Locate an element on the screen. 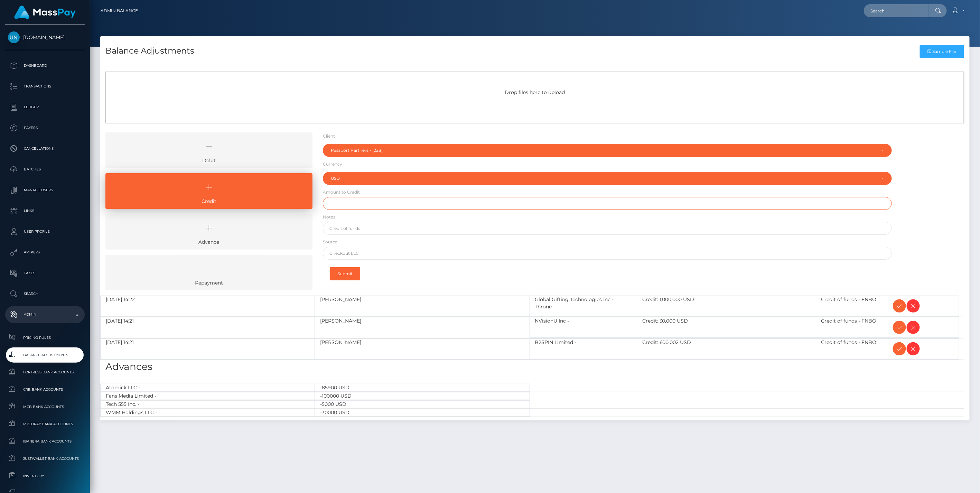 The height and width of the screenshot is (493, 980). div: -85900 USD is located at coordinates (422, 388).